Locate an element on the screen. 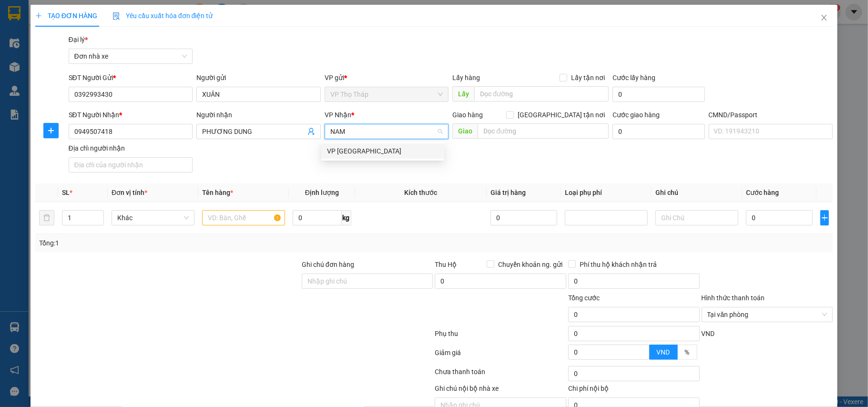  label: Ghi chú đơn hàng is located at coordinates (328, 265).